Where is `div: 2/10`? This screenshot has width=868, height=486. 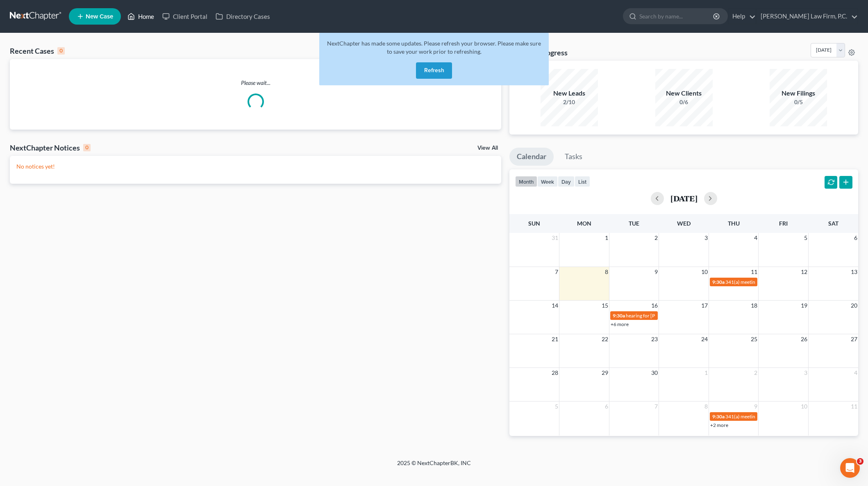
div: 2/10 is located at coordinates (570, 102).